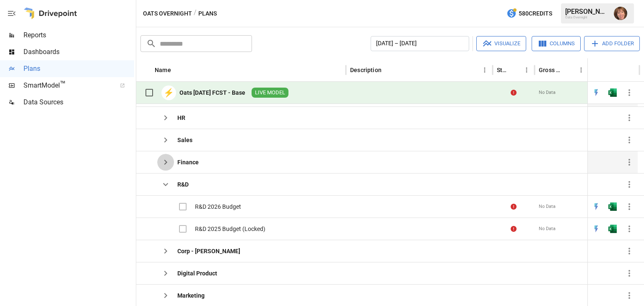  What do you see at coordinates (501, 43) in the screenshot?
I see `button: Visualize` at bounding box center [501, 43].